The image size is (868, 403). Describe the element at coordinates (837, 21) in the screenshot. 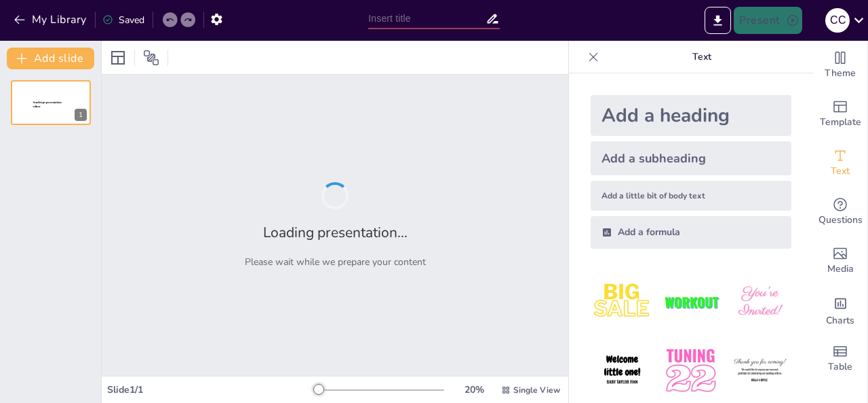

I see `button: С С` at that location.